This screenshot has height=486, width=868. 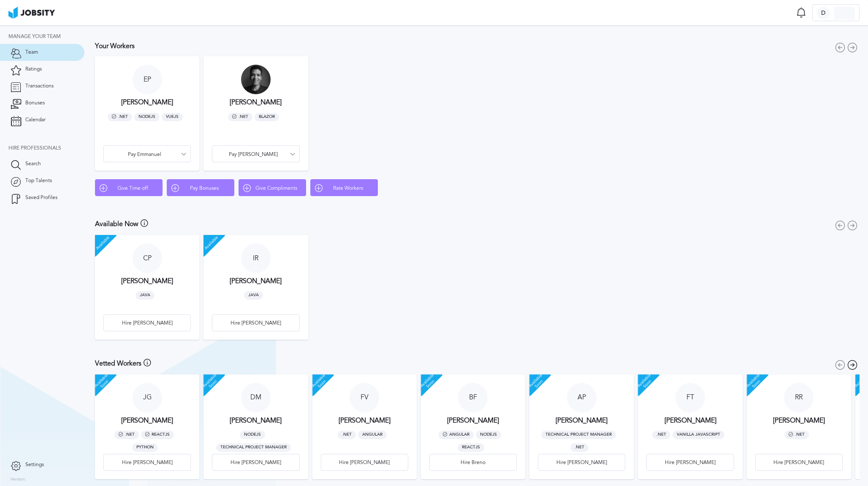 I want to click on button: Give Compliments, so click(x=272, y=187).